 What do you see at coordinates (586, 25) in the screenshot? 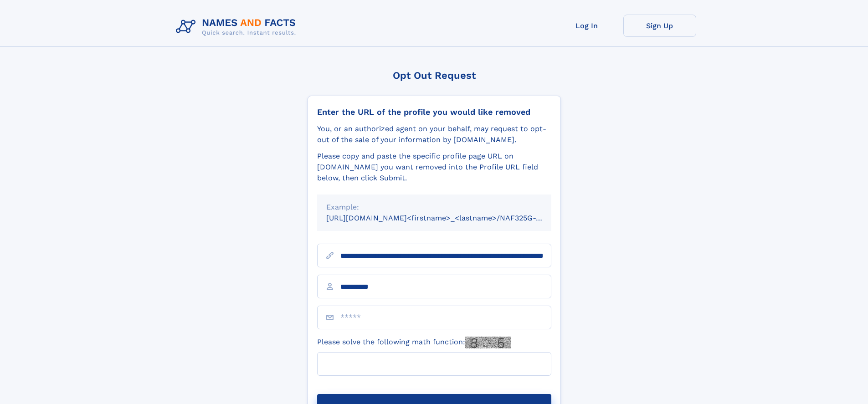
I see `a: Log In` at bounding box center [586, 25].